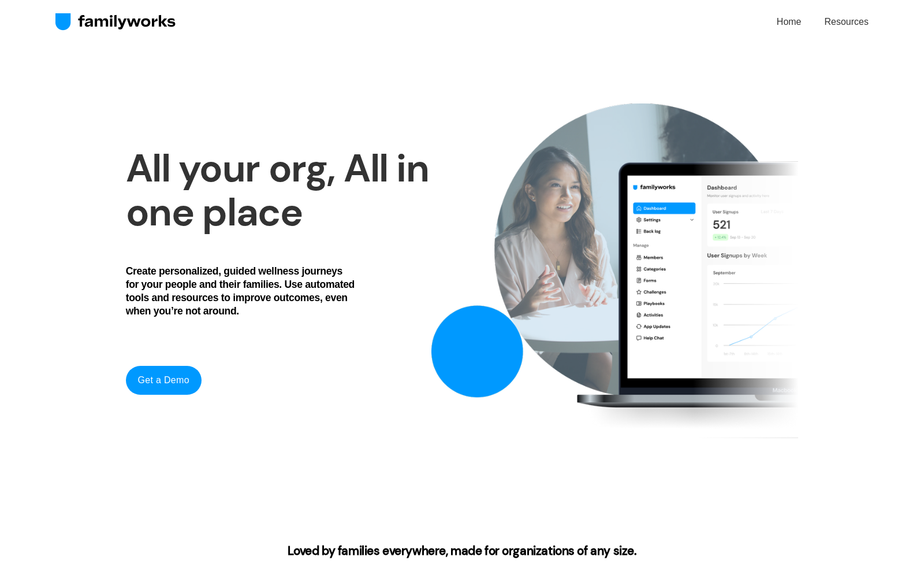  Describe the element at coordinates (282, 190) in the screenshot. I see `strong: All your org, All in one place` at that location.